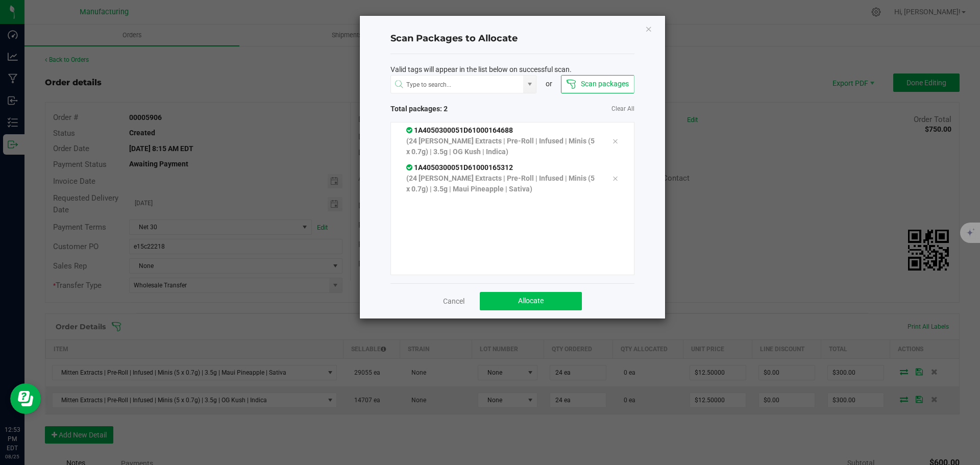 This screenshot has width=980, height=465. What do you see at coordinates (531, 302) in the screenshot?
I see `button: Allocate` at bounding box center [531, 302].